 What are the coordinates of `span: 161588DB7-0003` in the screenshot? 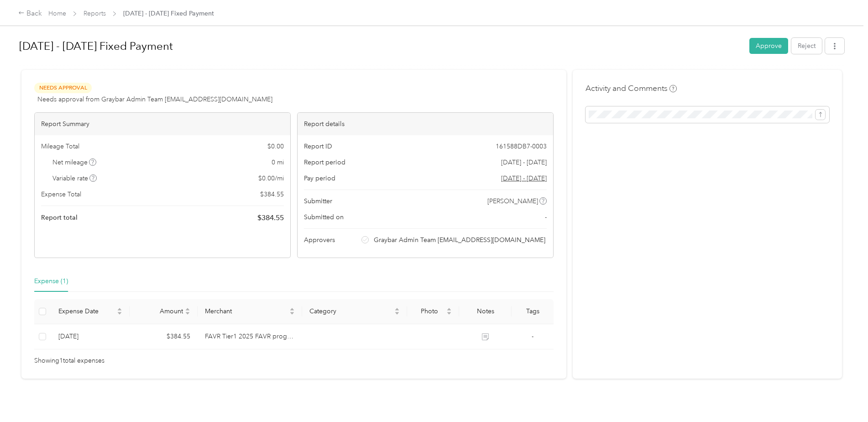 It's located at (522, 146).